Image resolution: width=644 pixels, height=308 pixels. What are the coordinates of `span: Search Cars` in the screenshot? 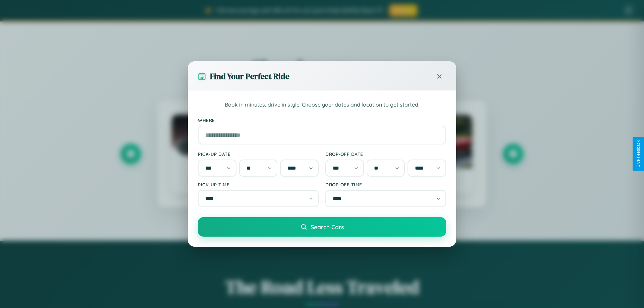 It's located at (327, 227).